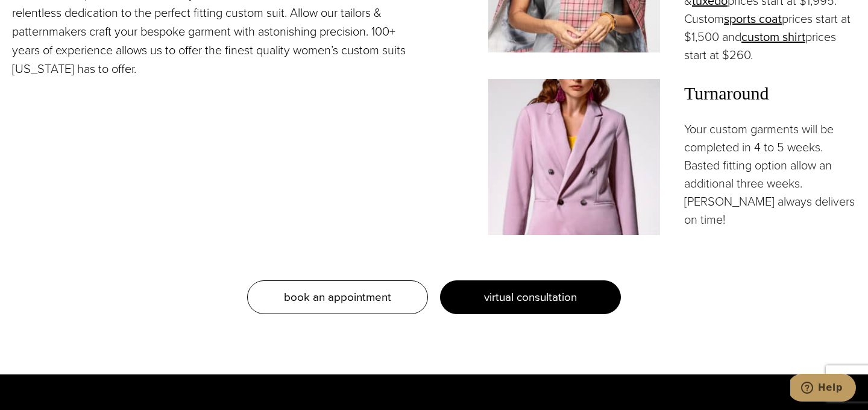 The height and width of the screenshot is (410, 868). What do you see at coordinates (337, 297) in the screenshot?
I see `span: book an appointment` at bounding box center [337, 297].